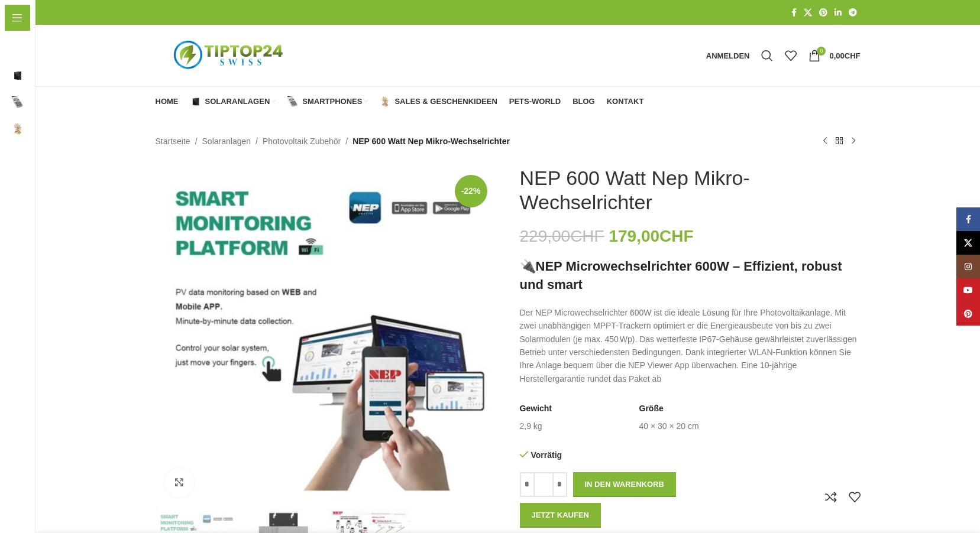 The width and height of the screenshot is (980, 533). I want to click on span: Größe, so click(651, 409).